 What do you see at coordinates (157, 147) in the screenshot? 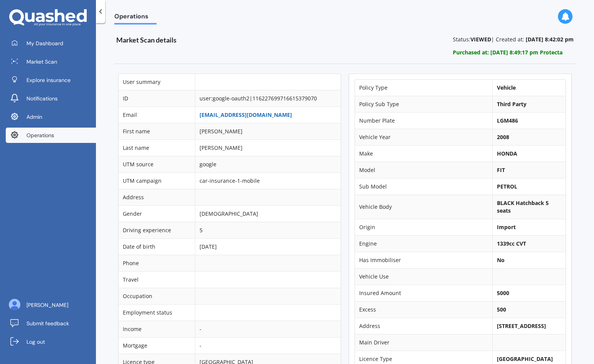
I see `td: Last name` at bounding box center [157, 147].